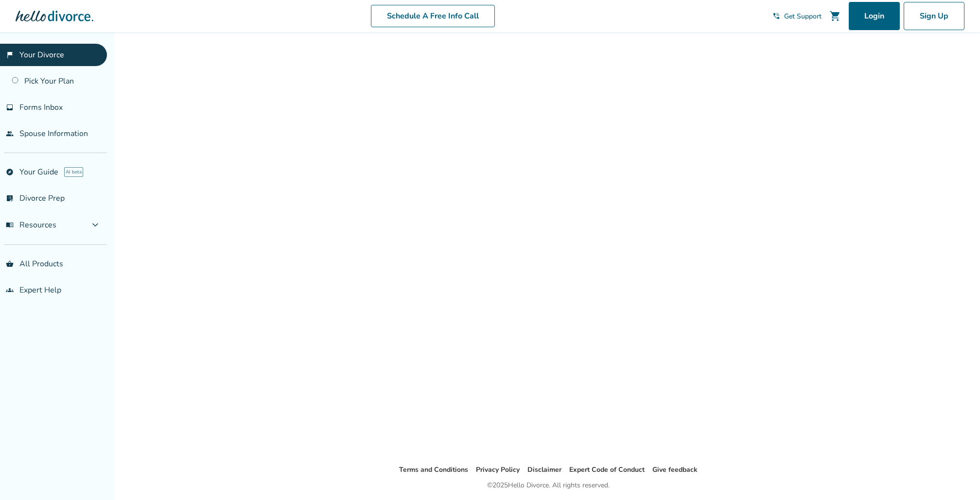  I want to click on a: Terms and Conditions, so click(434, 469).